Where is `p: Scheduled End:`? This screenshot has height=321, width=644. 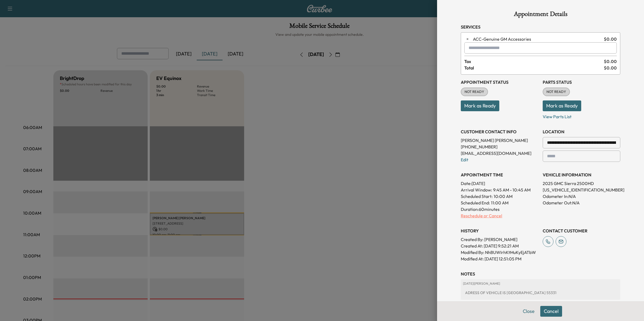
p: Scheduled End: is located at coordinates (475, 203).